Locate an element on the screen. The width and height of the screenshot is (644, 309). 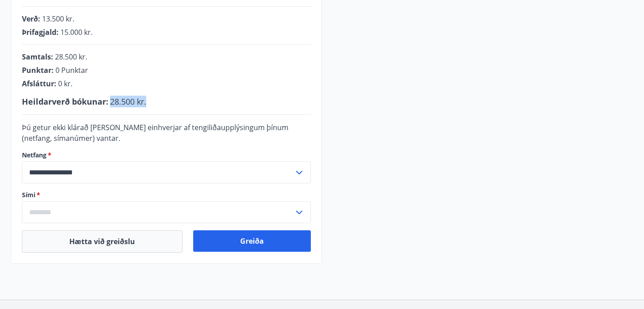
span: Verð : is located at coordinates (31, 19).